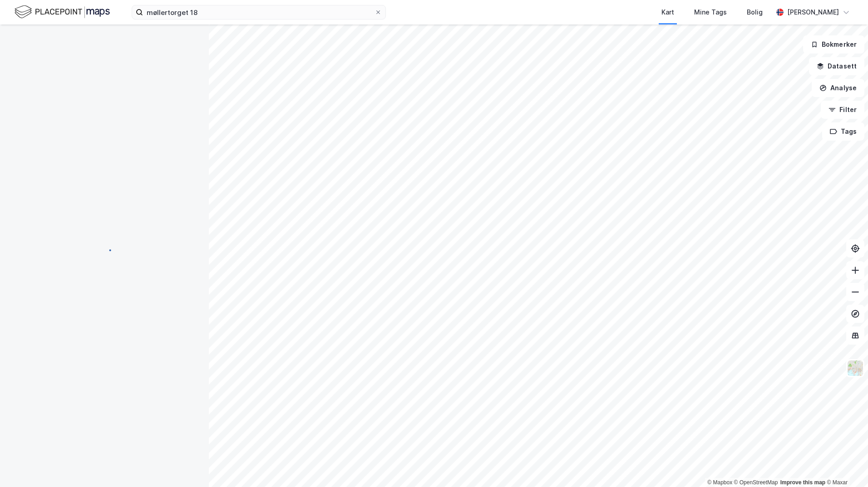 The image size is (868, 487). What do you see at coordinates (838, 88) in the screenshot?
I see `button: Analyse` at bounding box center [838, 88].